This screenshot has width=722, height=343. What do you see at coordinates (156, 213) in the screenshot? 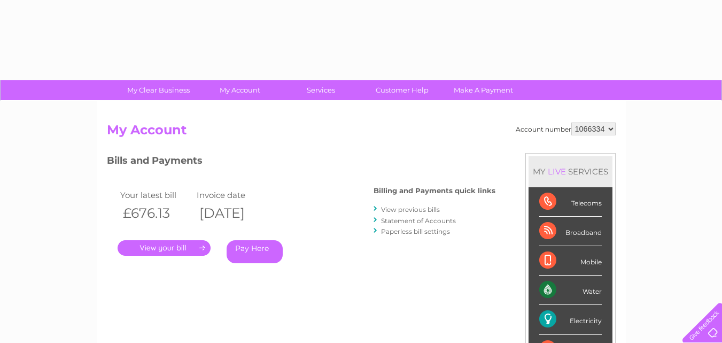
I see `th: £676.13` at bounding box center [156, 213].